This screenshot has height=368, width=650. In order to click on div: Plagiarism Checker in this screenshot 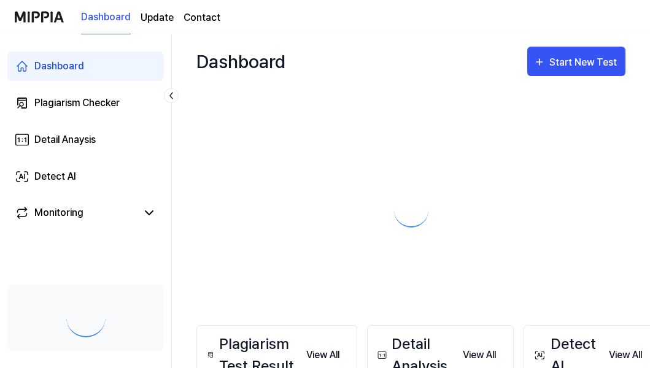, I will do `click(77, 103)`.